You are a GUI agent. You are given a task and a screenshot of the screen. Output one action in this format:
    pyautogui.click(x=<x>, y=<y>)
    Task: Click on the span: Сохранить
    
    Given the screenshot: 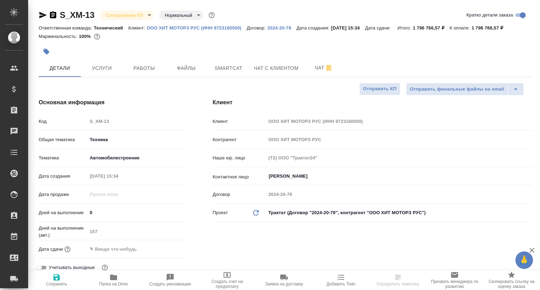 What is the action you would take?
    pyautogui.click(x=57, y=284)
    